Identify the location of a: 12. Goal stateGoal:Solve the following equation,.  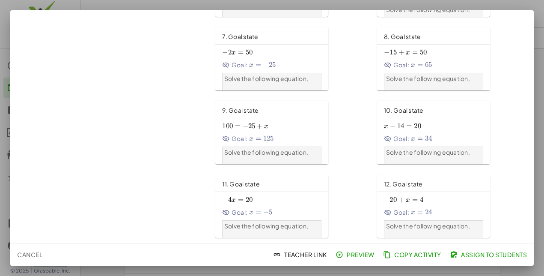
(453, 206).